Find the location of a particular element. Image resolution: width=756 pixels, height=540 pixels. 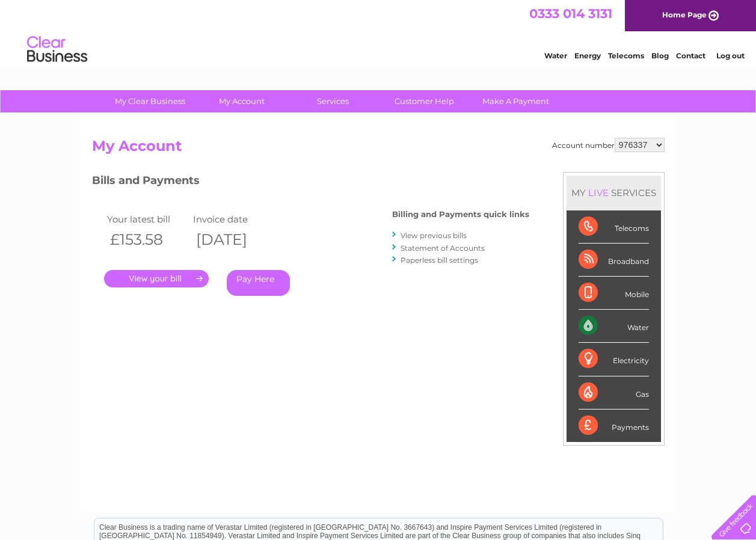

div: Account number is located at coordinates (609, 145).